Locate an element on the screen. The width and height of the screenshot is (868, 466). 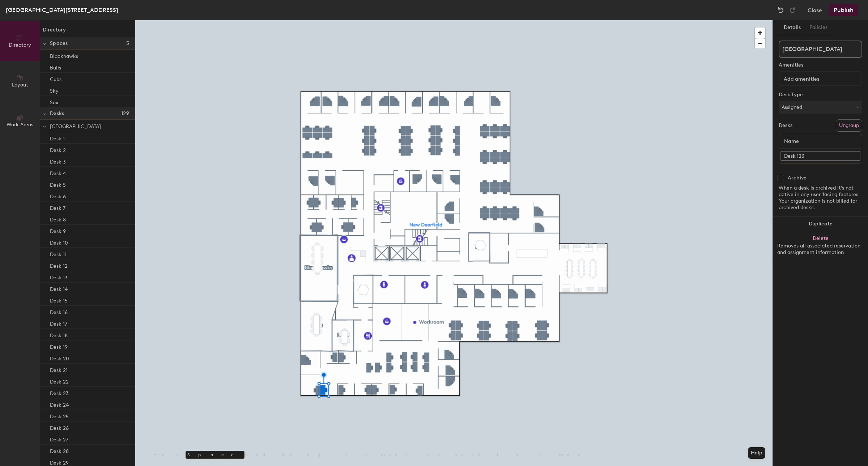
button: Ungroup is located at coordinates (849, 126).